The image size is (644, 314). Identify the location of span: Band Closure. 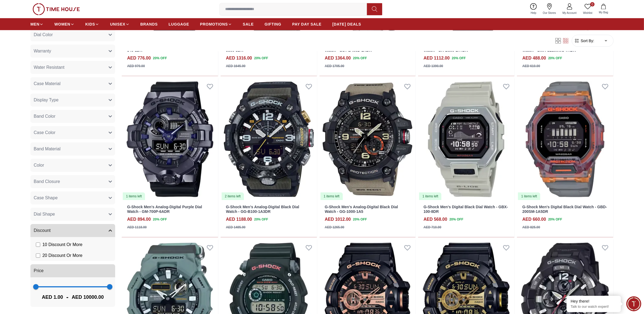
(46, 181).